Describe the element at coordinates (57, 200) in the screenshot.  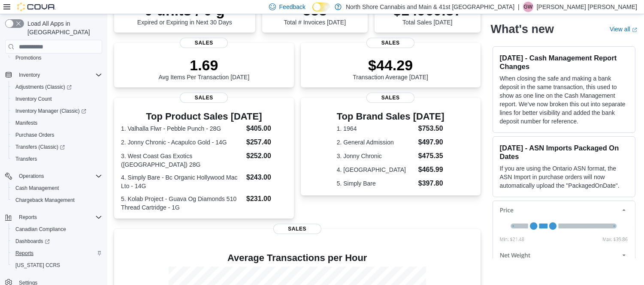
I see `button: Chargeback Management` at that location.